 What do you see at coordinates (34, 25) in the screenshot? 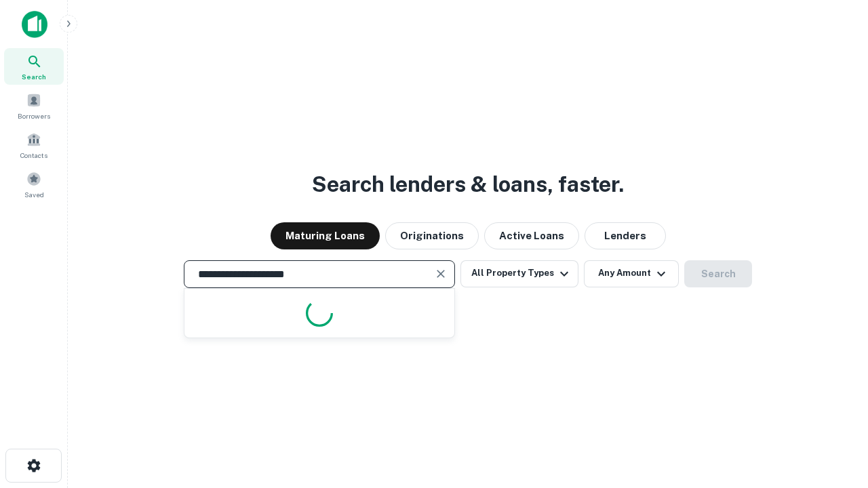
I see `img: capitalize-icon.png` at bounding box center [34, 25].